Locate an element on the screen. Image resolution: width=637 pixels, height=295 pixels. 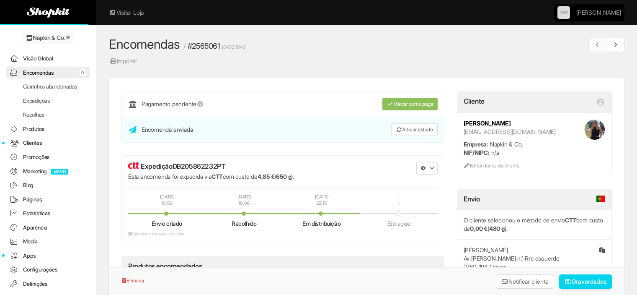
a: Apps is located at coordinates (48, 255).